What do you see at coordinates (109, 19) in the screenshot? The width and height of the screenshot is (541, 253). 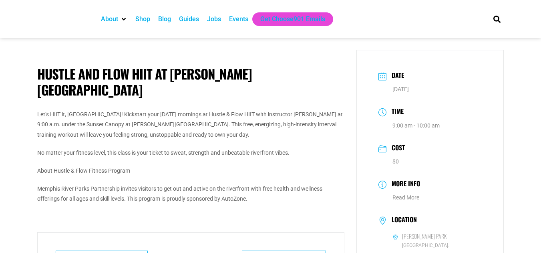 I see `a: About` at bounding box center [109, 19].